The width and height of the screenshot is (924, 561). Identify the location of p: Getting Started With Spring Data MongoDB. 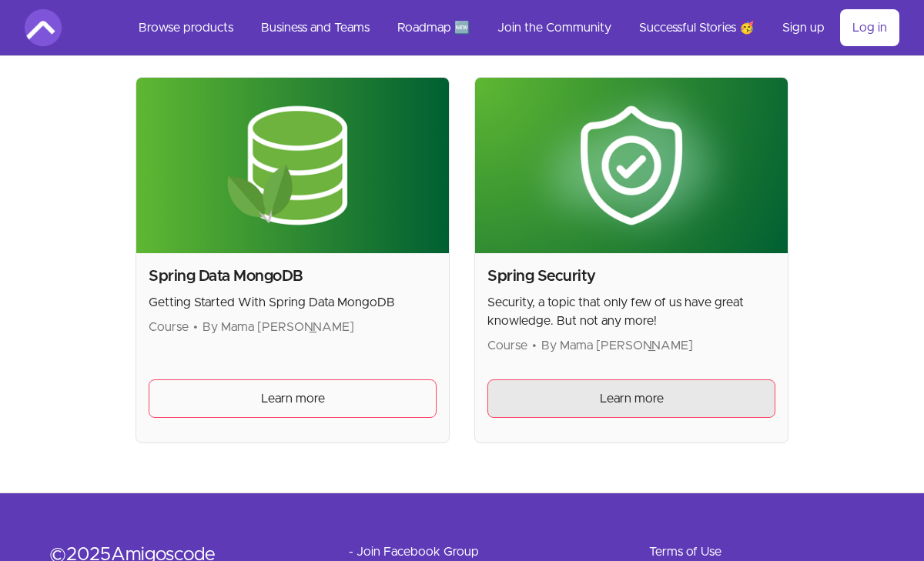
(293, 303).